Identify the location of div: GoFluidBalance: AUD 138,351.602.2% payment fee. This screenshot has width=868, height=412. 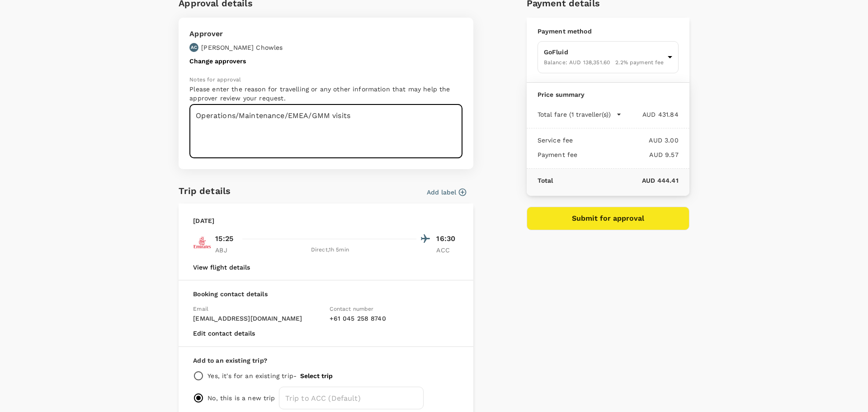
(608, 57).